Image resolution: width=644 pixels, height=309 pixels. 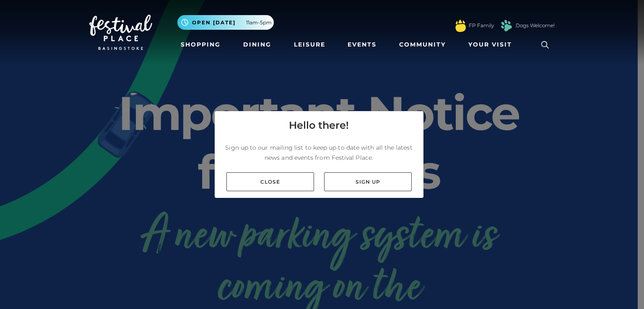 What do you see at coordinates (481, 26) in the screenshot?
I see `a: FP Family` at bounding box center [481, 26].